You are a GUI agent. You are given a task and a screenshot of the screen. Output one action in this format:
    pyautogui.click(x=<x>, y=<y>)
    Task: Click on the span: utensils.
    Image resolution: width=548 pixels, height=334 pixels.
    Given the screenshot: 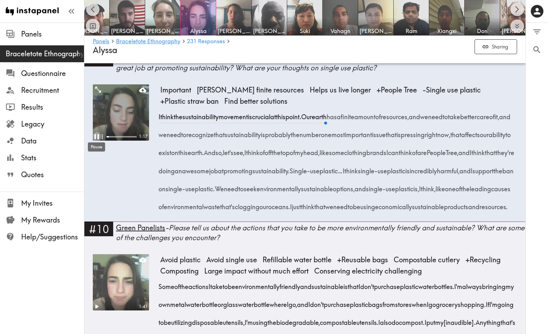 What is the action you would take?
    pyautogui.click(x=367, y=320)
    